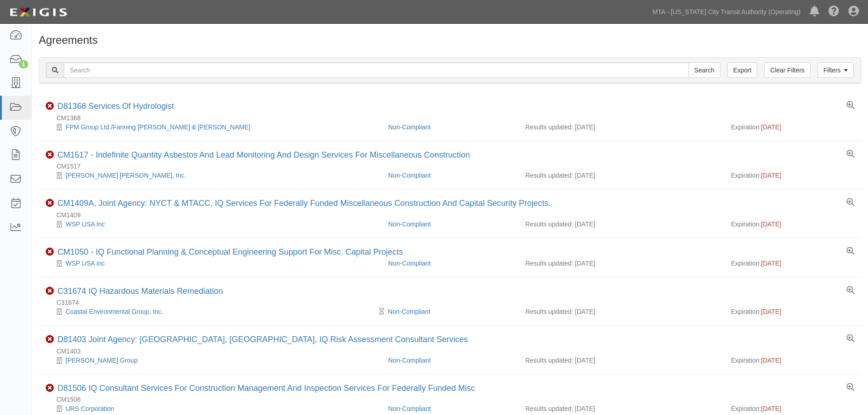  What do you see at coordinates (742, 70) in the screenshot?
I see `a: Export` at bounding box center [742, 70].